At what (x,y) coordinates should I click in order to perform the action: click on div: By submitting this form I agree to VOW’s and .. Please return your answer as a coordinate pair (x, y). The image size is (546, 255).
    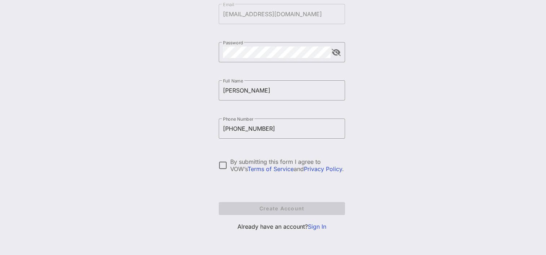
    Looking at the image, I should click on (288, 166).